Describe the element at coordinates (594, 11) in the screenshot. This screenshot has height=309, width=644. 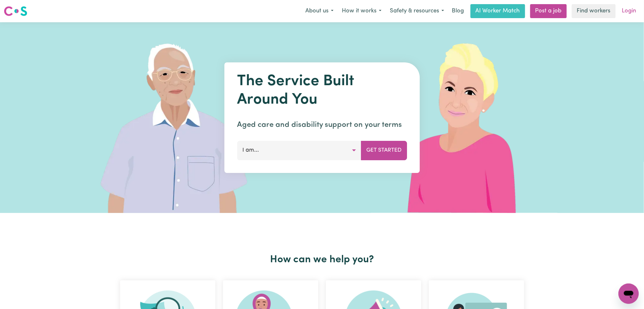
I see `a: Find workers` at that location.